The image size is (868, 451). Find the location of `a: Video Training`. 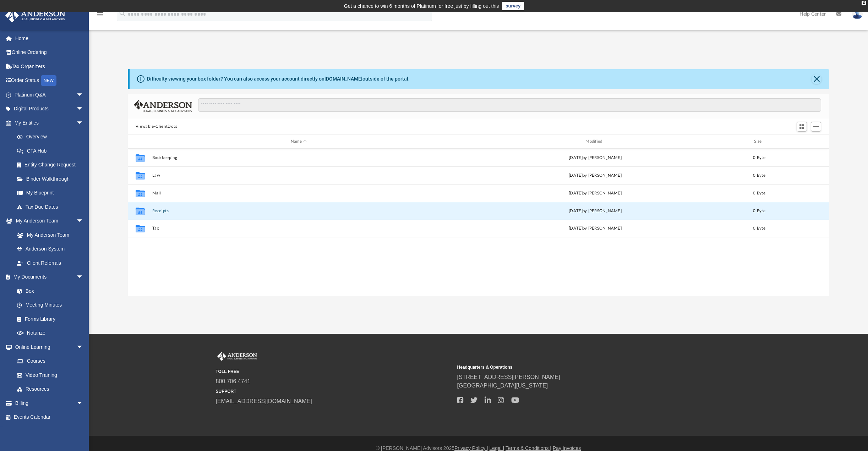

a: Video Training is located at coordinates (49, 375).